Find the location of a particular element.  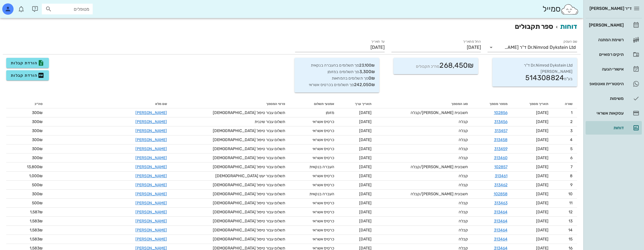

span: 15 is located at coordinates (570, 239).